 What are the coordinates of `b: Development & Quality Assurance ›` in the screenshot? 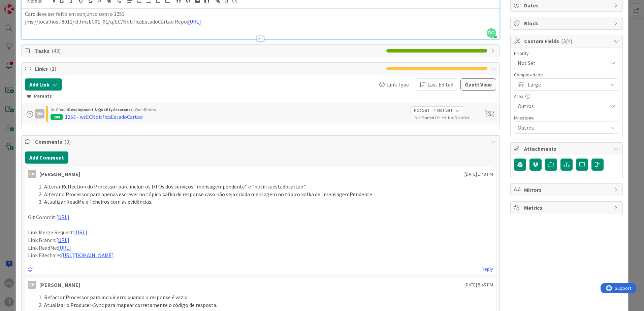 It's located at (101, 109).